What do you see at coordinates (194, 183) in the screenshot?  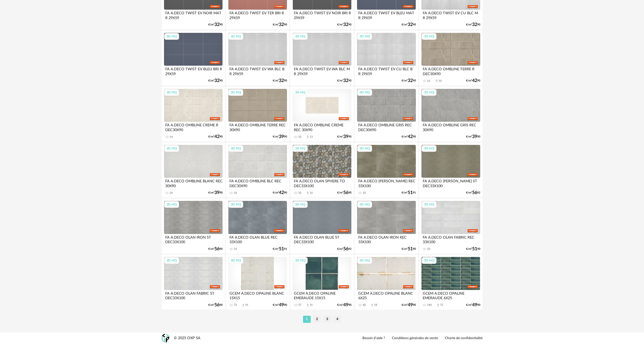 I see `div: FA A.DECO OMBLINE BLANC REC 30X90` at bounding box center [194, 183].